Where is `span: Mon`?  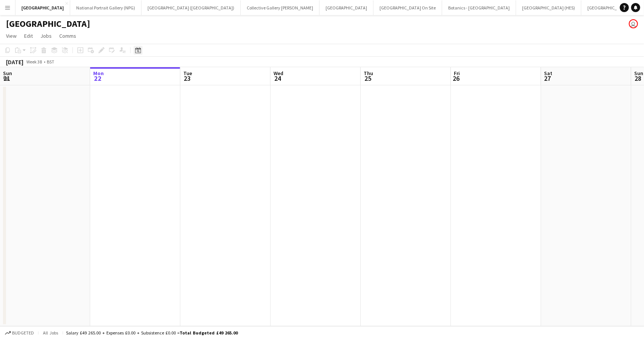 span: Mon is located at coordinates (99, 73).